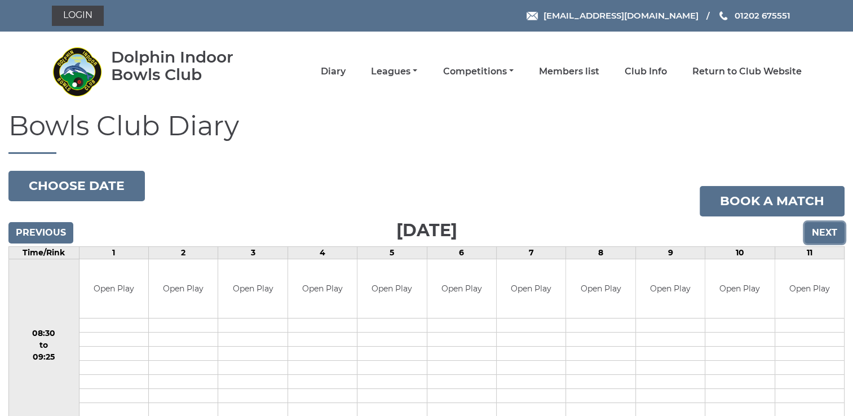 The width and height of the screenshot is (853, 416). What do you see at coordinates (670, 253) in the screenshot?
I see `td: 9` at bounding box center [670, 253].